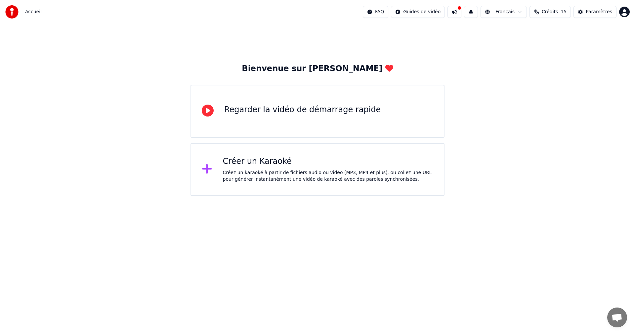 Image resolution: width=635 pixels, height=334 pixels. Describe the element at coordinates (564, 12) in the screenshot. I see `span: 15` at that location.